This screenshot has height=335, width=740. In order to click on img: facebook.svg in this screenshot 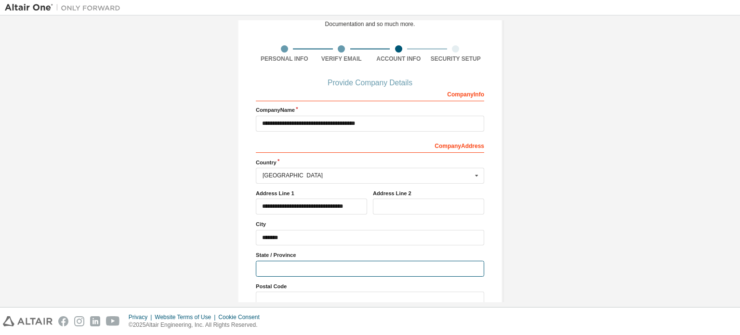, I will do `click(63, 321)`.